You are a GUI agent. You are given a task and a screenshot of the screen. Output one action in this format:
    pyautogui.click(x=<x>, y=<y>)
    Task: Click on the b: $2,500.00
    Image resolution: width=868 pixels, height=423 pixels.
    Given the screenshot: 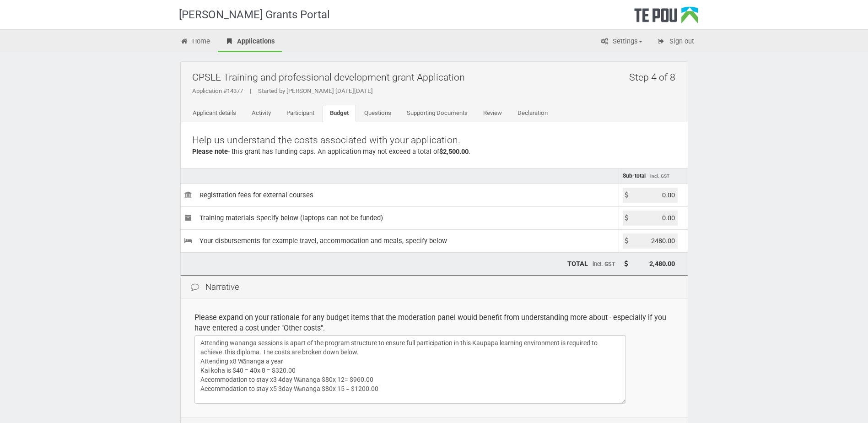 What is the action you would take?
    pyautogui.click(x=454, y=151)
    